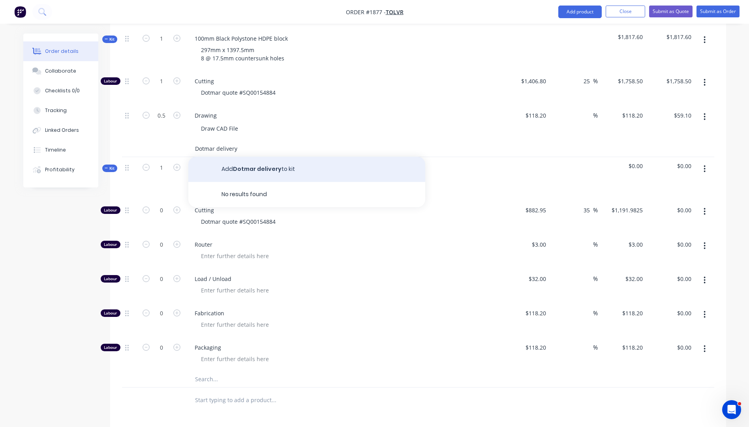  What do you see at coordinates (346, 313) in the screenshot?
I see `span: Fabrication` at bounding box center [346, 313].